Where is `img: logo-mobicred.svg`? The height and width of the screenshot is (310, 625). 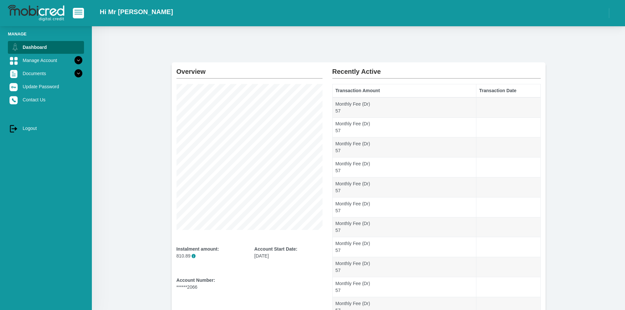 img: logo-mobicred.svg is located at coordinates (36, 13).